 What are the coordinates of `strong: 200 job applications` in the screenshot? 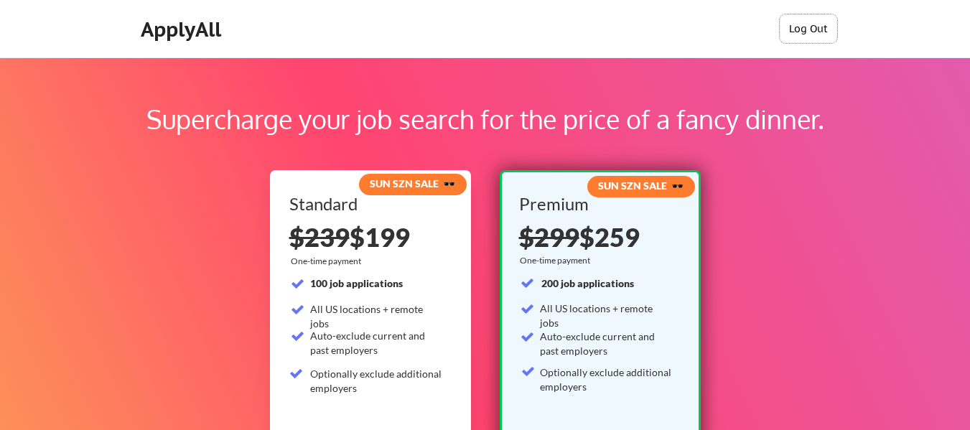 It's located at (587, 283).